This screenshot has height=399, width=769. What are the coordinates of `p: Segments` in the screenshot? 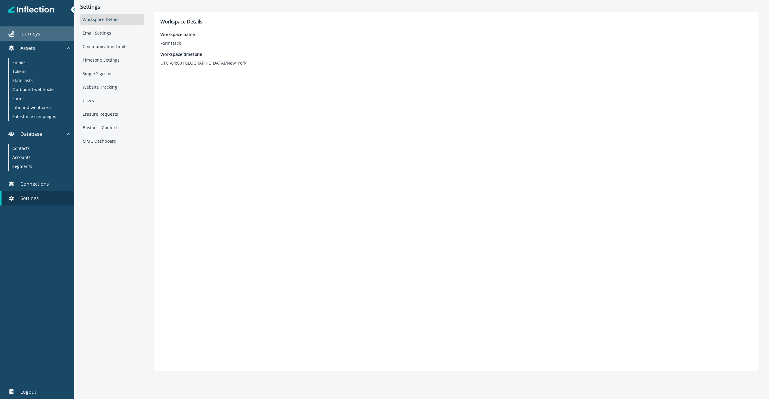 It's located at (22, 166).